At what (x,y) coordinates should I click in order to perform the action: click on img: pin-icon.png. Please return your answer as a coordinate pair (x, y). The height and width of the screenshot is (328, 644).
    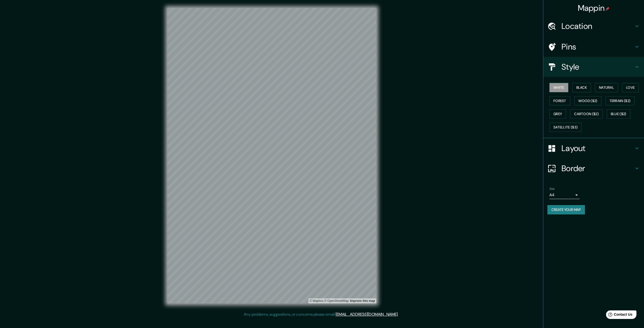
    Looking at the image, I should click on (608, 9).